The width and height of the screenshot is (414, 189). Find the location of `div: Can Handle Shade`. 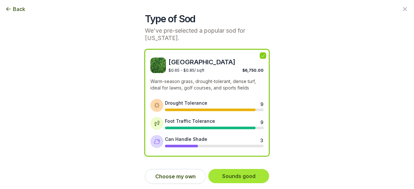

div: Can Handle Shade is located at coordinates (186, 139).